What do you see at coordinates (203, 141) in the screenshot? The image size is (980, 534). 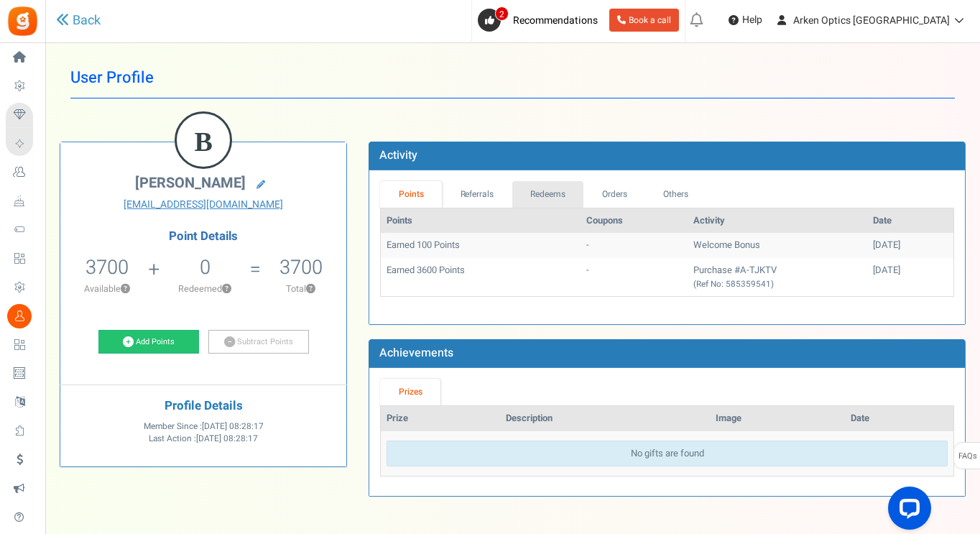 I see `figcaption: B` at bounding box center [203, 141].